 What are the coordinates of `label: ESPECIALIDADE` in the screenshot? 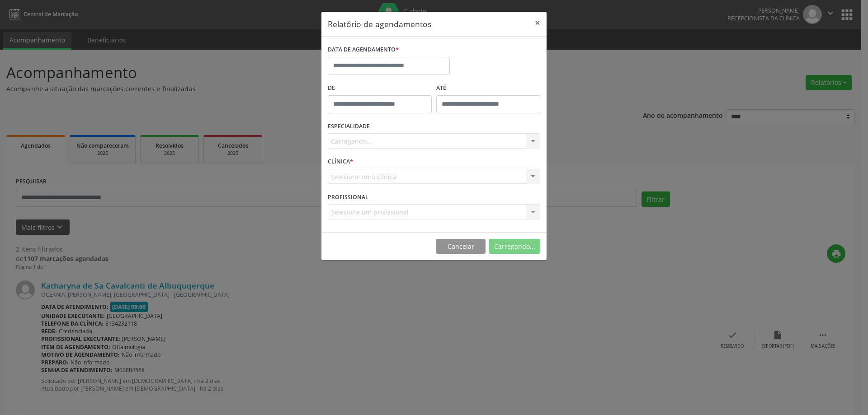 It's located at (348, 127).